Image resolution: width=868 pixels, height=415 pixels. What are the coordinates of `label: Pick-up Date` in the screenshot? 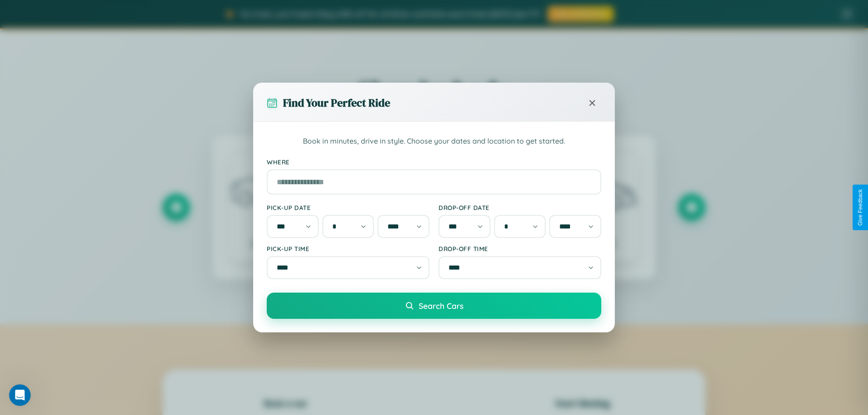 It's located at (348, 208).